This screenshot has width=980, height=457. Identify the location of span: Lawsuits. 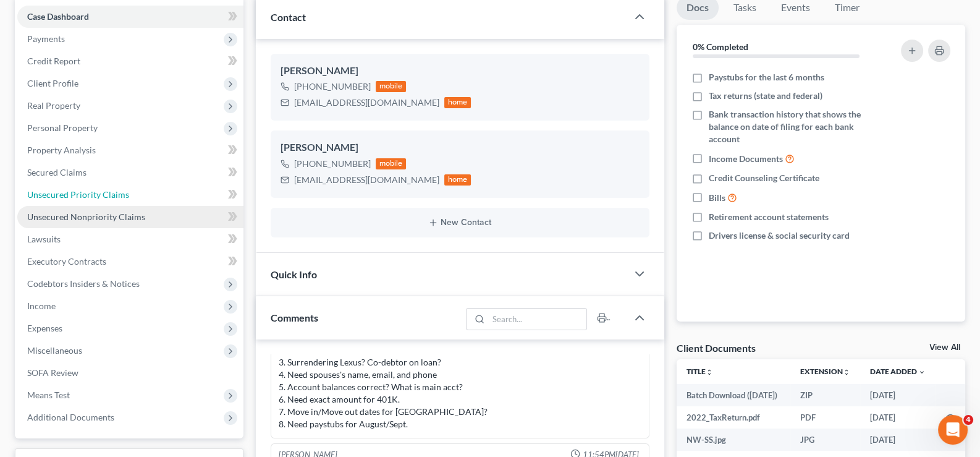
(44, 238).